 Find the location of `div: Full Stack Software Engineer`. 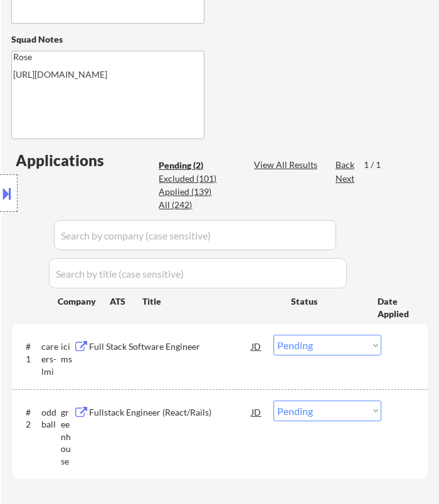

div: Full Stack Software Engineer is located at coordinates (170, 347).